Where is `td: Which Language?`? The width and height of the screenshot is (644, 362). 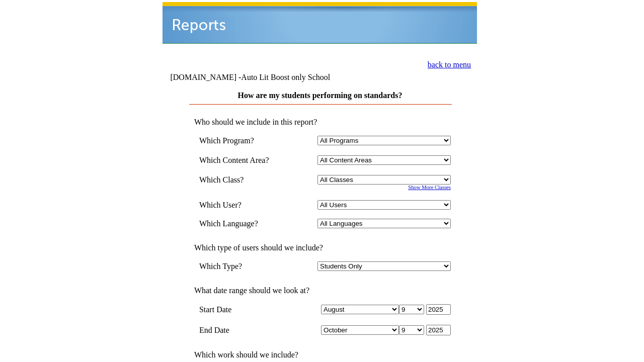
td: Which Language? is located at coordinates (242, 224).